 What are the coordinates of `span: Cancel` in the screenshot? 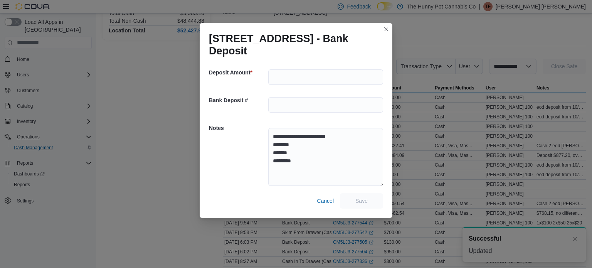 It's located at (325, 201).